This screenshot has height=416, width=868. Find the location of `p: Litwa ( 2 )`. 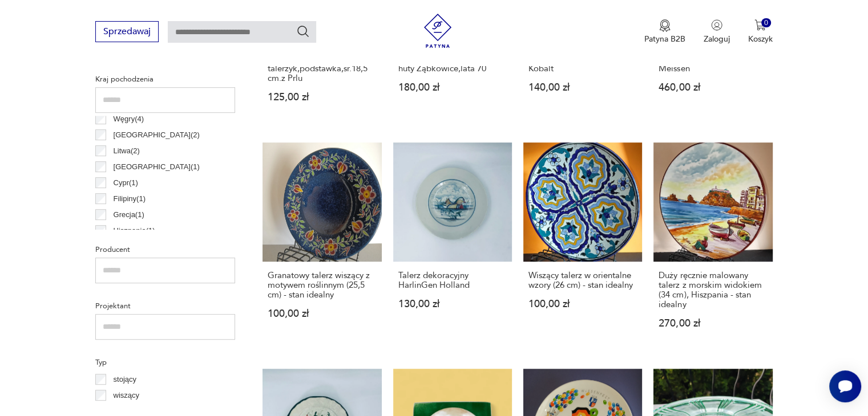

p: Litwa ( 2 ) is located at coordinates (127, 151).